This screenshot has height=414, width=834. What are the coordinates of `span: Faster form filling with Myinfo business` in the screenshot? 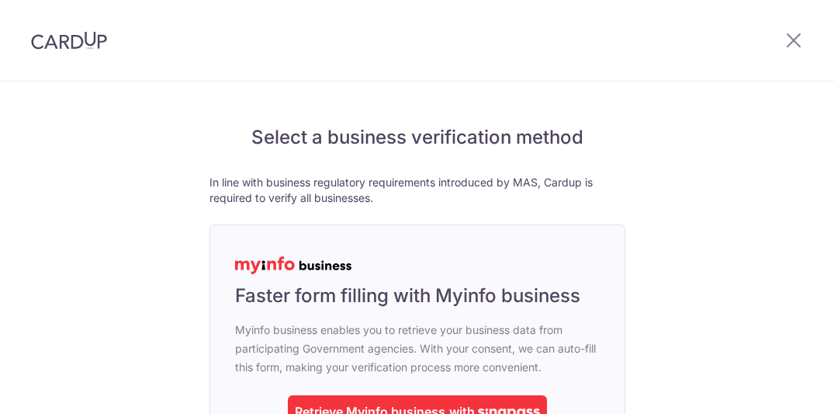 It's located at (407, 296).